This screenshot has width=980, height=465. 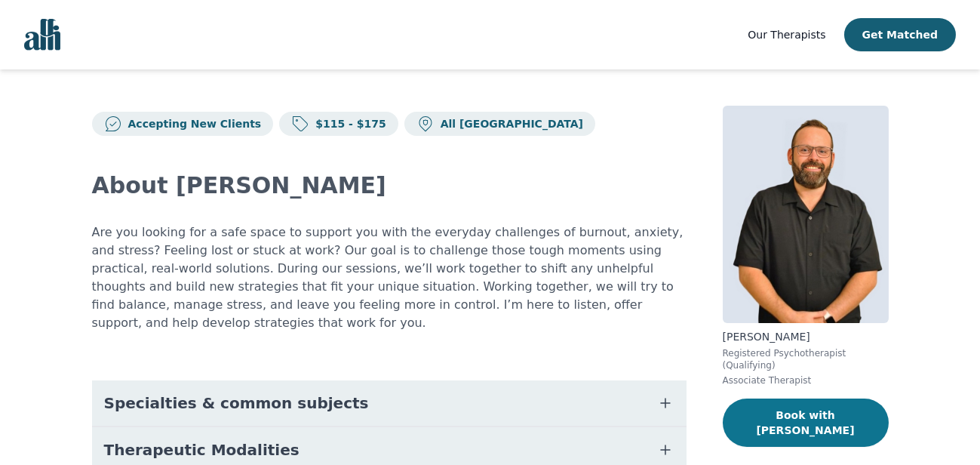 I want to click on img: Josh_Cadieux, so click(x=806, y=214).